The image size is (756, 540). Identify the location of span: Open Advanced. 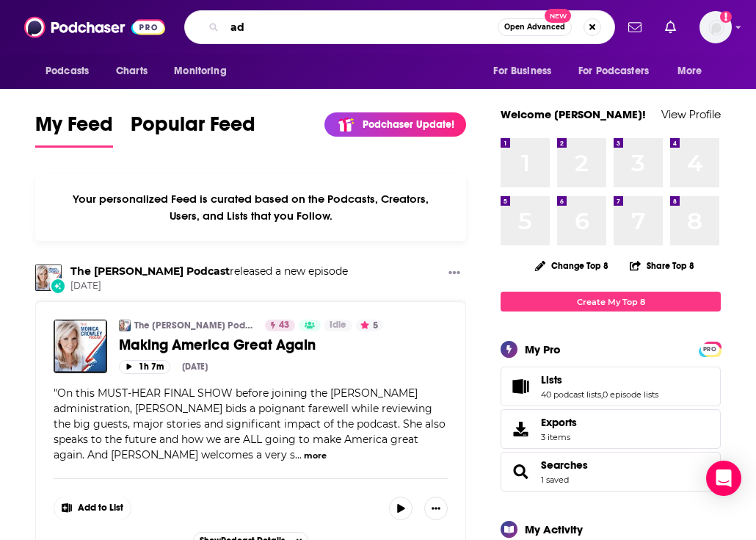
(535, 27).